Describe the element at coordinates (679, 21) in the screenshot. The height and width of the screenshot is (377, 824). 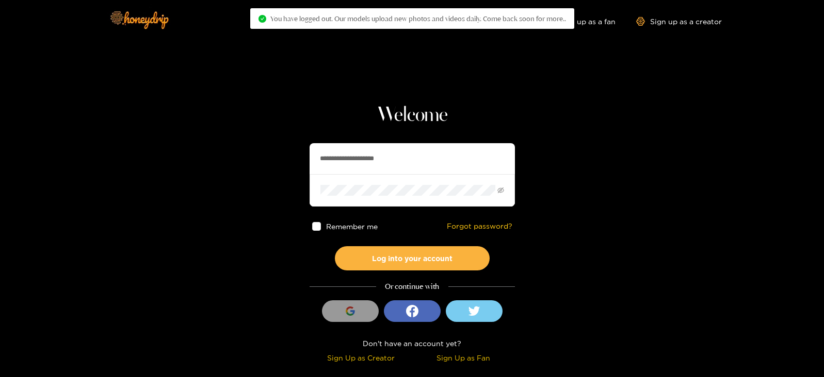
I see `a: Sign up as a creator` at that location.